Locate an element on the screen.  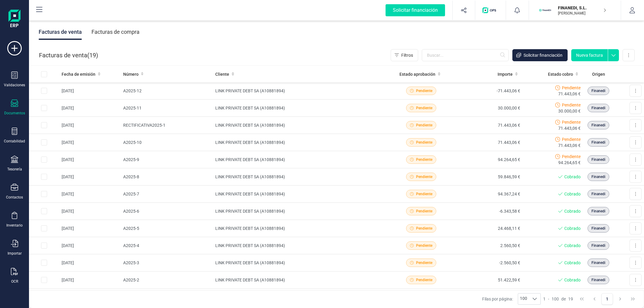
div: Row Selected f948c42b-dc2a-4df4-bb41-071934d57753 is located at coordinates (44, 126).